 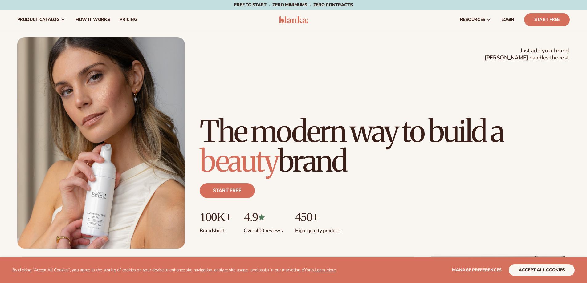 What do you see at coordinates (325, 270) in the screenshot?
I see `a: Learn More` at bounding box center [325, 270].